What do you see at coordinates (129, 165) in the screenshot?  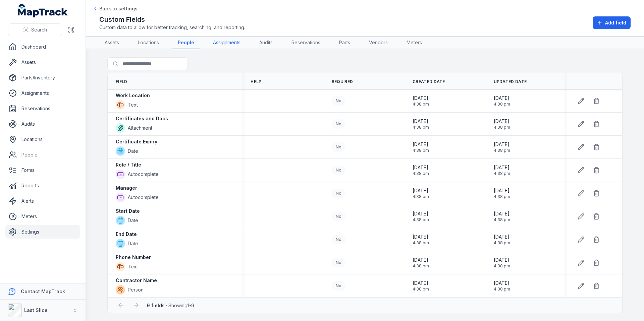 I see `strong: Role / Title` at bounding box center [129, 165].